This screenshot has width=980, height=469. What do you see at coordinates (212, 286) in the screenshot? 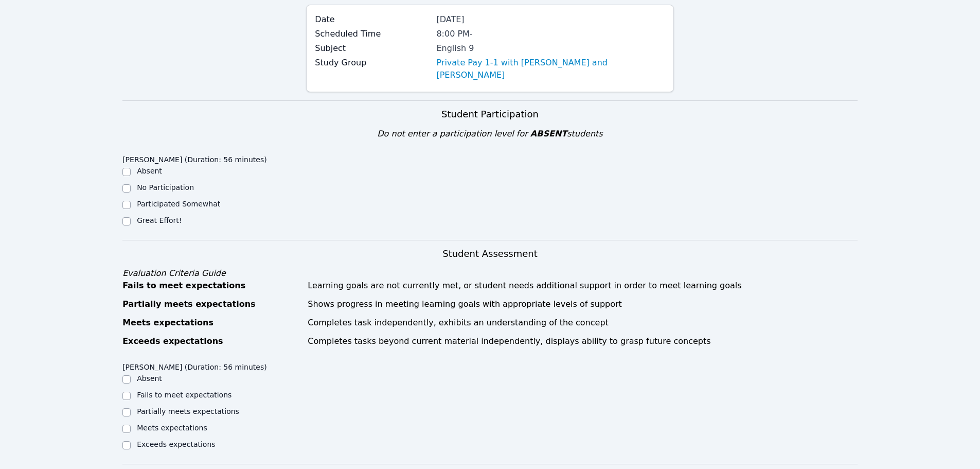
I see `div: Fails to meet expectations` at bounding box center [212, 286].